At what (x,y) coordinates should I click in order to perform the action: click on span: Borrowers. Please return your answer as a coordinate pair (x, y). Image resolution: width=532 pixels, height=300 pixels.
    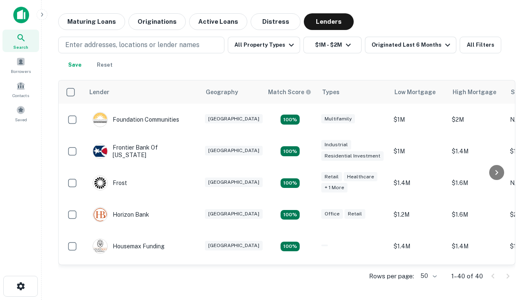
    Looking at the image, I should click on (21, 71).